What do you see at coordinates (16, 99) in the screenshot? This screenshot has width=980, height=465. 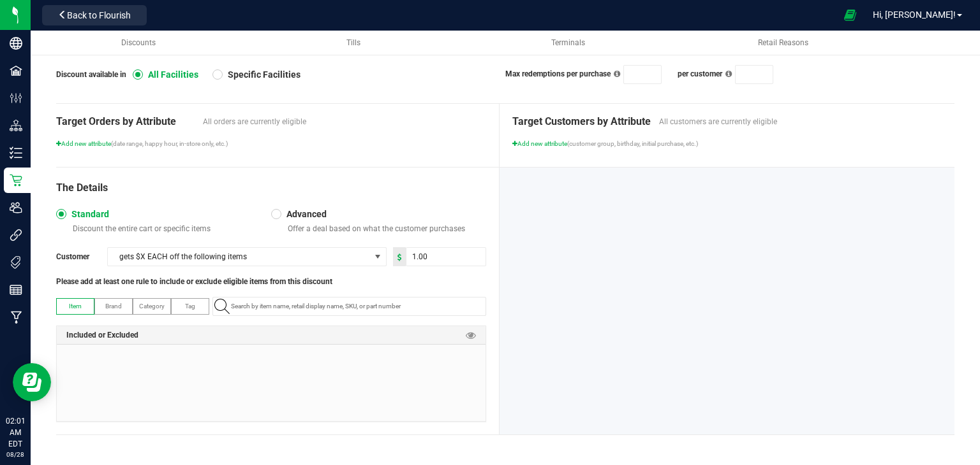 I see `inline-svg: Configuration` at bounding box center [16, 99].